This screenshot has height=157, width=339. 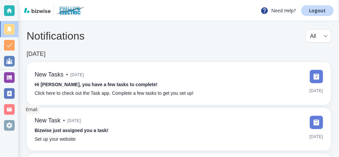 I want to click on img: Phillips Electric, so click(x=71, y=11).